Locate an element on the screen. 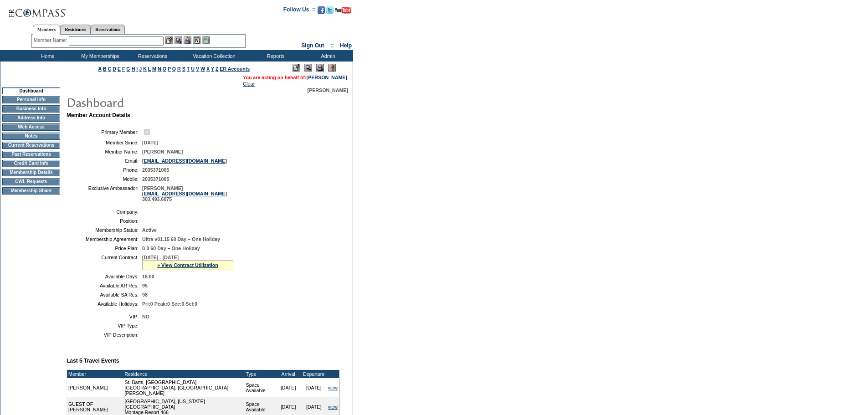 Image resolution: width=868 pixels, height=415 pixels. a: Clear is located at coordinates (249, 84).